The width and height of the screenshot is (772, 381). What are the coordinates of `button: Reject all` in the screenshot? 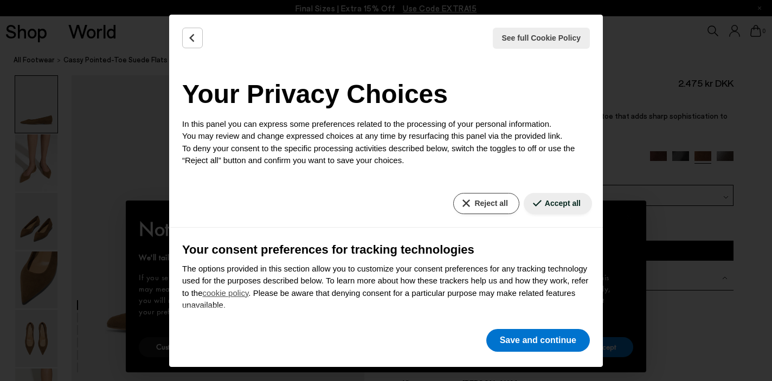 It's located at (486, 203).